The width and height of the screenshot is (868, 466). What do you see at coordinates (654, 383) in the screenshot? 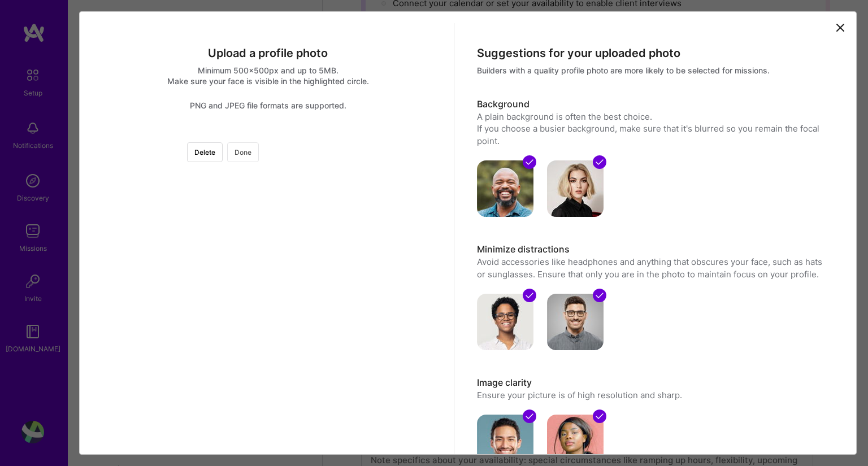
I see `h3: Image clarity` at bounding box center [654, 383].